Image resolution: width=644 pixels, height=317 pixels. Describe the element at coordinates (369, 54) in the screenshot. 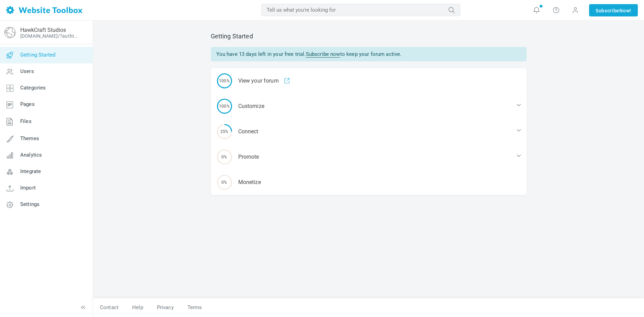

I see `div: You have 13 days left in your free trial. to keep your forum active.` at that location.